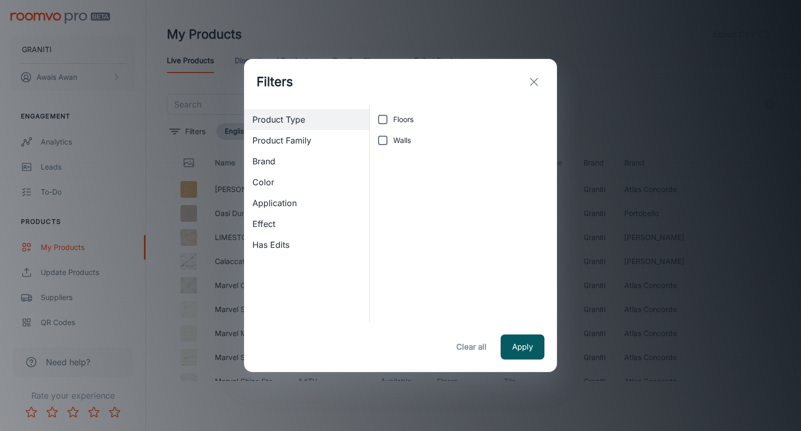  What do you see at coordinates (307, 224) in the screenshot?
I see `div: Effect` at bounding box center [307, 224].